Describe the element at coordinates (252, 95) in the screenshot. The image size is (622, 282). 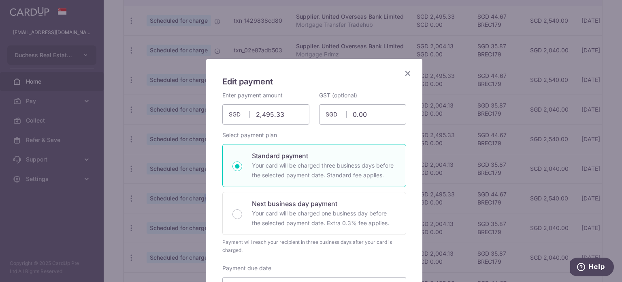
I see `label: Enter payment amount` at that location.